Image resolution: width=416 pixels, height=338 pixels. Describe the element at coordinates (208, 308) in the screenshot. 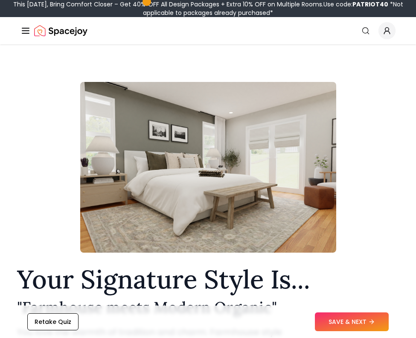

I see `h2: " Farmhouse meets Modern Organic "` at that location.